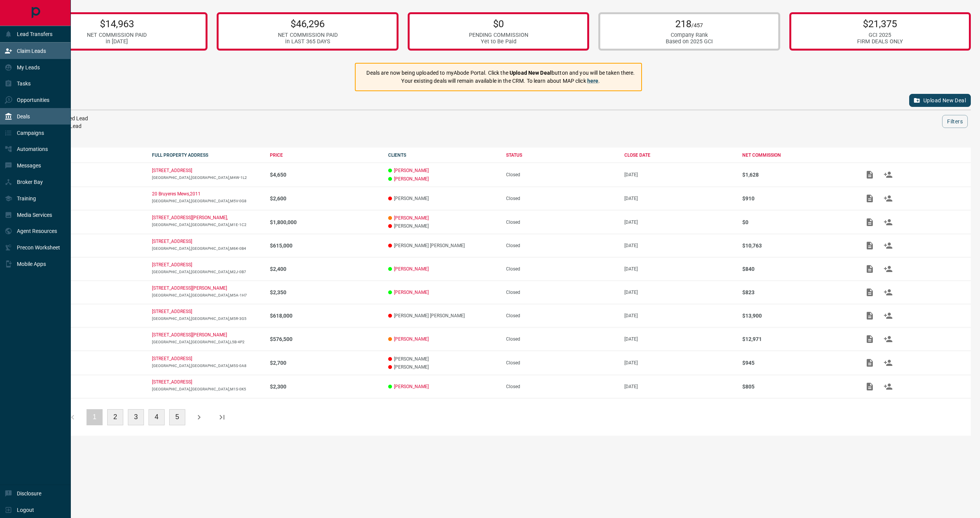  I want to click on p: Lease - Listing, so click(88, 198).